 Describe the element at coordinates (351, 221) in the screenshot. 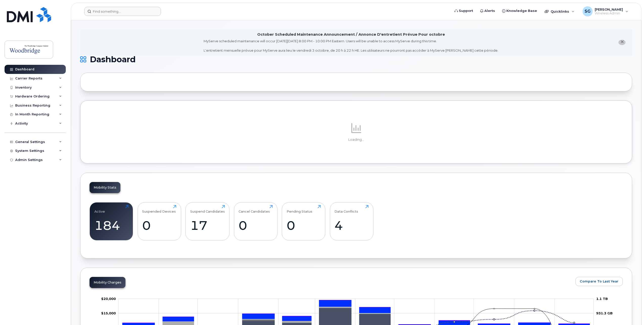

I see `a: Data Conflicts4` at that location.